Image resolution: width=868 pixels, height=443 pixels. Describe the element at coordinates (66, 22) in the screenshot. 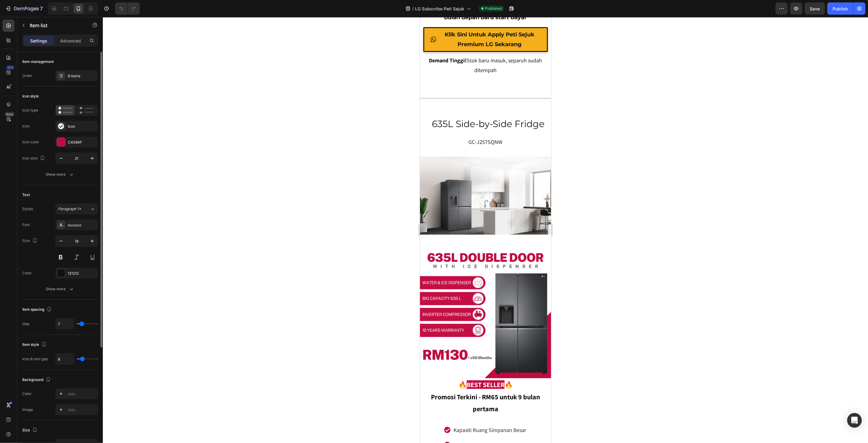

I see `a: Klik Sini Untuk Apply Peti Sejuk Premium LG Sekarang` at that location.